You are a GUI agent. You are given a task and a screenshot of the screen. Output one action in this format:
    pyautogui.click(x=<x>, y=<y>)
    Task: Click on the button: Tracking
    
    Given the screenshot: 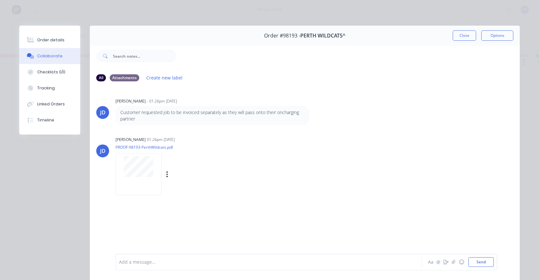 What is the action you would take?
    pyautogui.click(x=50, y=88)
    